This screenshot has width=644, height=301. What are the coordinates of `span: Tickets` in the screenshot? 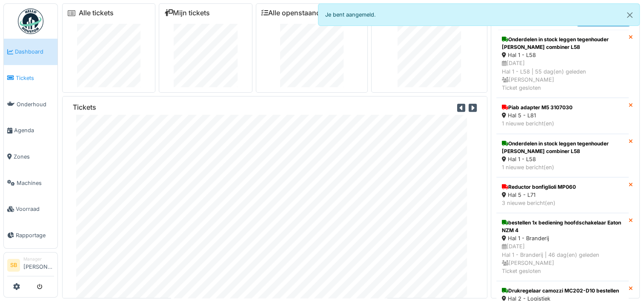 It's located at (35, 78).